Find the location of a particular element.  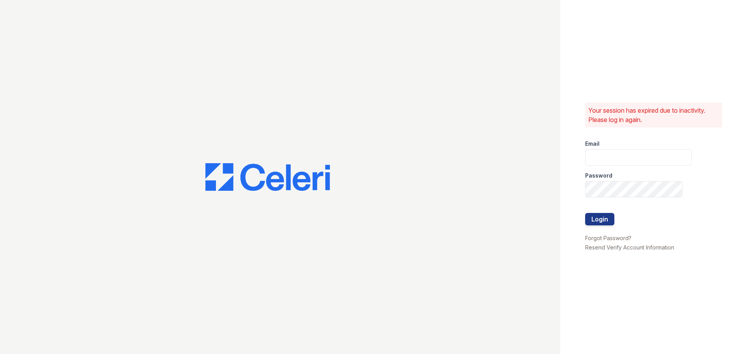

img: CE_Logo_Blue-a8612792a0a2168367f1c8372b55b34899dd931a85d93a1a3d3e32e68fde9ad4.png is located at coordinates (268, 177).